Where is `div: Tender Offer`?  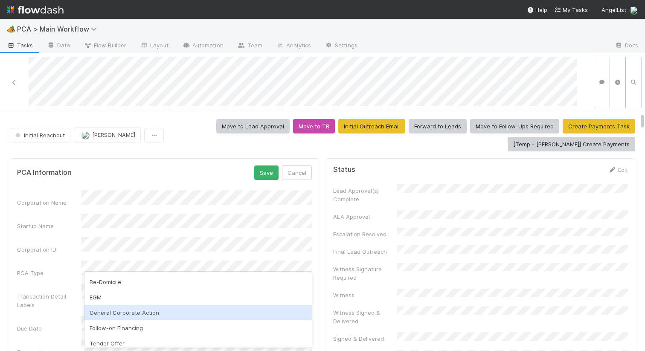
div: Tender Offer is located at coordinates (198, 343).